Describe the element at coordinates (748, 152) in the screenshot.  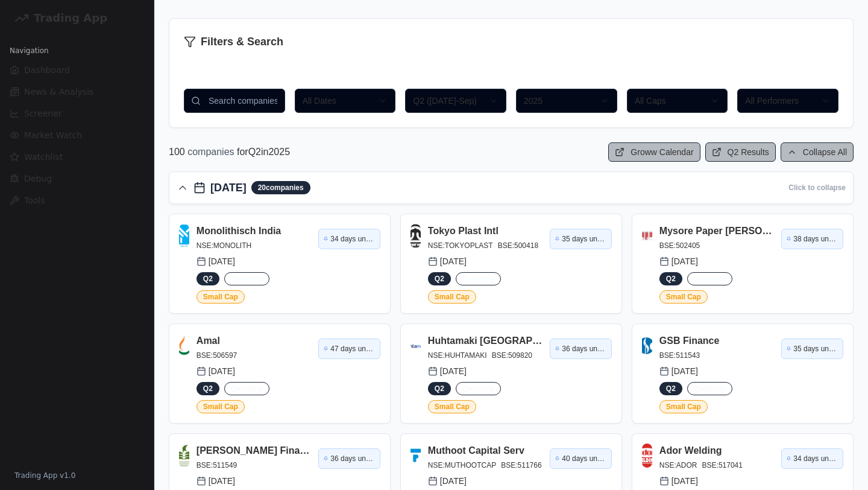
I see `span: Q2 Results` at that location.